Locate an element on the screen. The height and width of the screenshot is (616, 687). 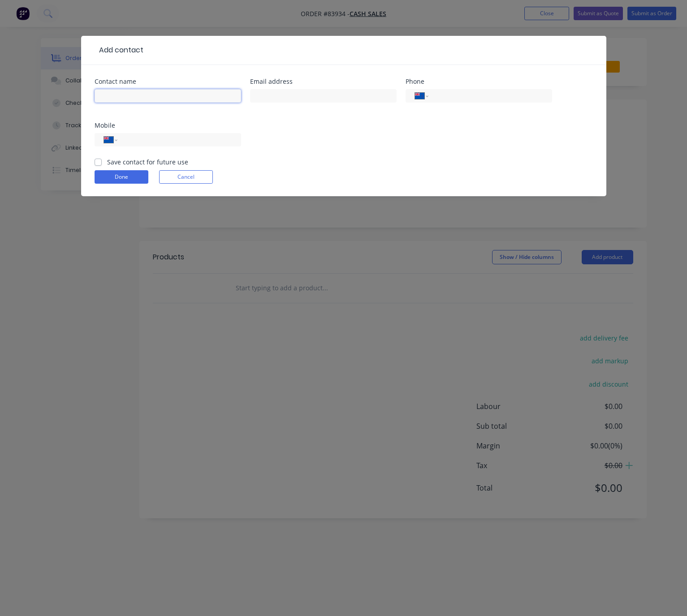
button: Done is located at coordinates (122, 177).